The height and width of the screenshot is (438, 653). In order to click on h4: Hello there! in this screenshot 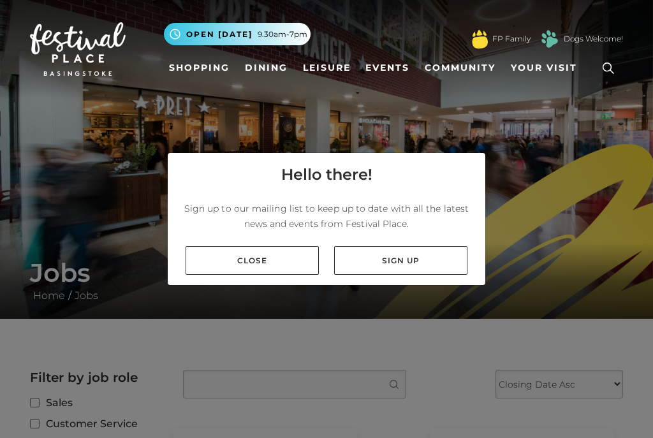, I will do `click(327, 175)`.